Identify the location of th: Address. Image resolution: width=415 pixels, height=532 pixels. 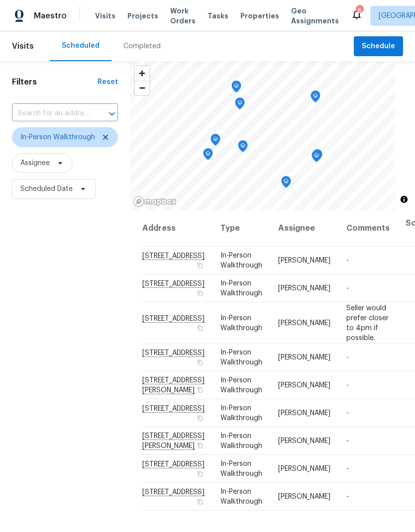
(177, 228).